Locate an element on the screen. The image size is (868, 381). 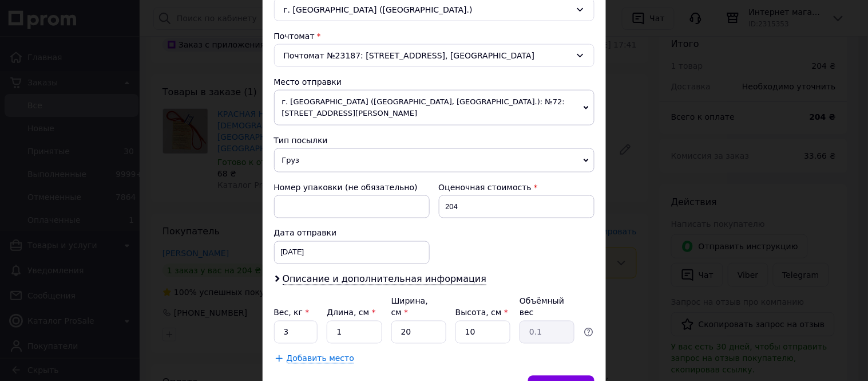
label: Вес, кг is located at coordinates (292, 313).